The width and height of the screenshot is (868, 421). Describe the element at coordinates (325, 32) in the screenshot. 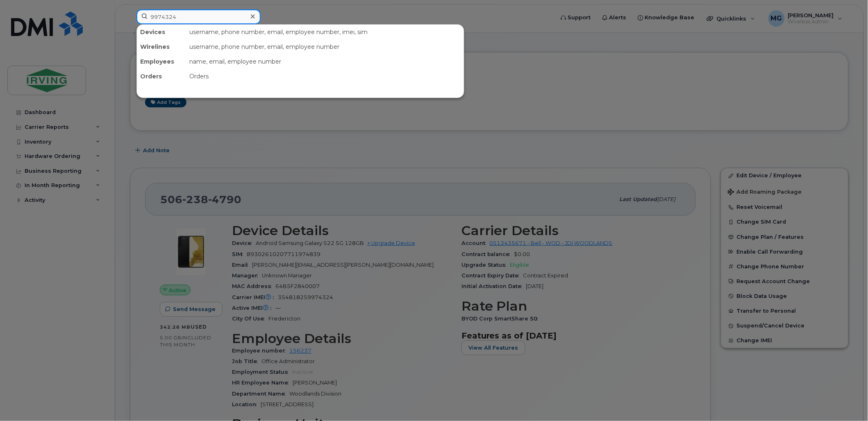

I see `div: username, phone number, email, employee number, imei, sim` at that location.